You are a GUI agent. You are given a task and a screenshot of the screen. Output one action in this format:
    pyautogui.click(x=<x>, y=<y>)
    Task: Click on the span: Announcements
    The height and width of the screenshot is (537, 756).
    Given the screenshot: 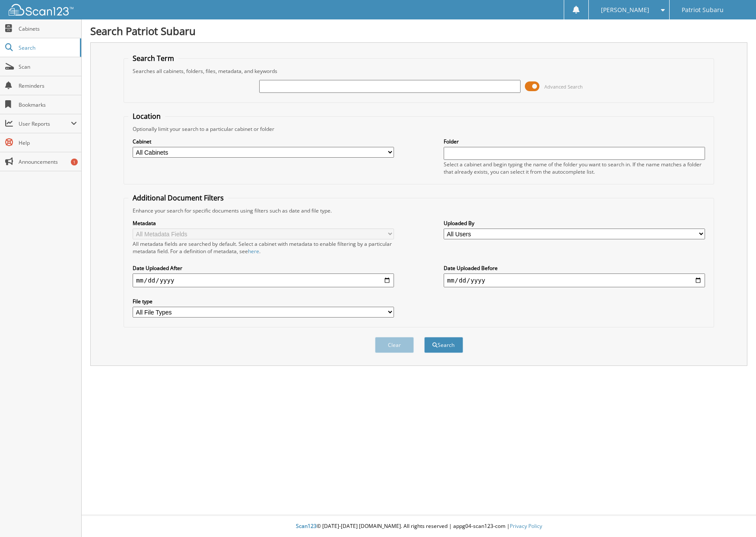 What is the action you would take?
    pyautogui.click(x=47, y=162)
    